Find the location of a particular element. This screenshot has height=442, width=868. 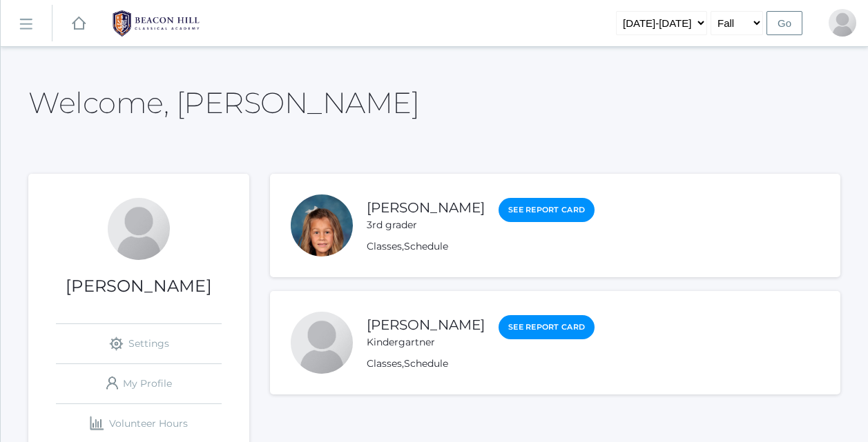

div: Vincent Scrudato is located at coordinates (322, 343).